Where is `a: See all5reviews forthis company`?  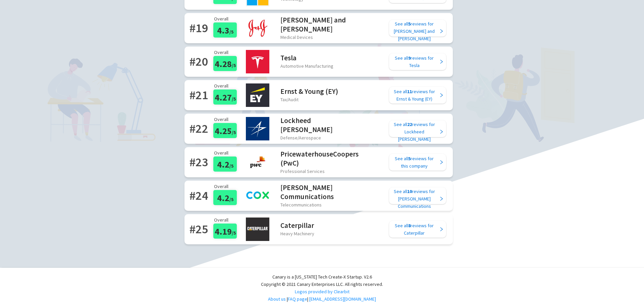
a: See all5reviews forthis company is located at coordinates (418, 163).